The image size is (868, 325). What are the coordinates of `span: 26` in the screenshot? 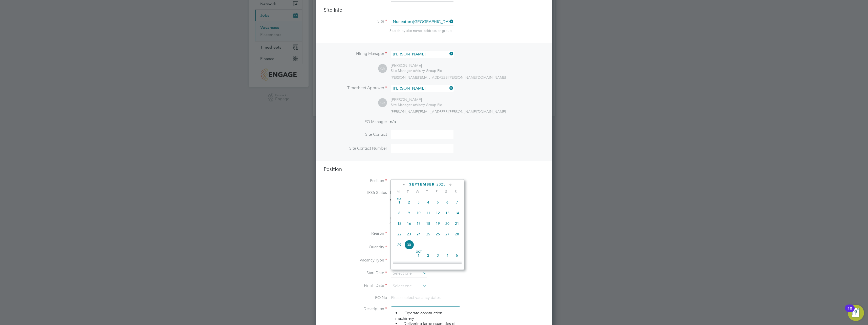 It's located at (438, 234).